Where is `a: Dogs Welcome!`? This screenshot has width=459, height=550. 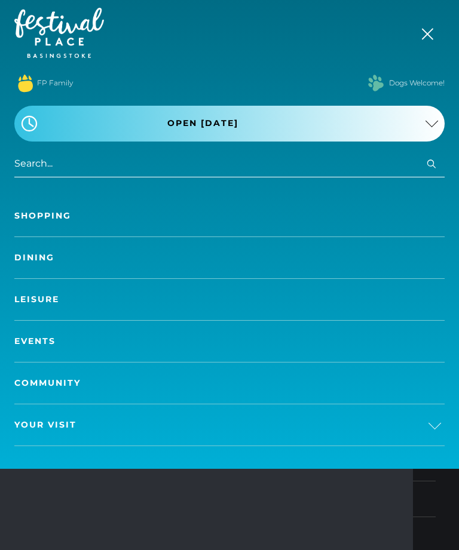
a: Dogs Welcome! is located at coordinates (416, 83).